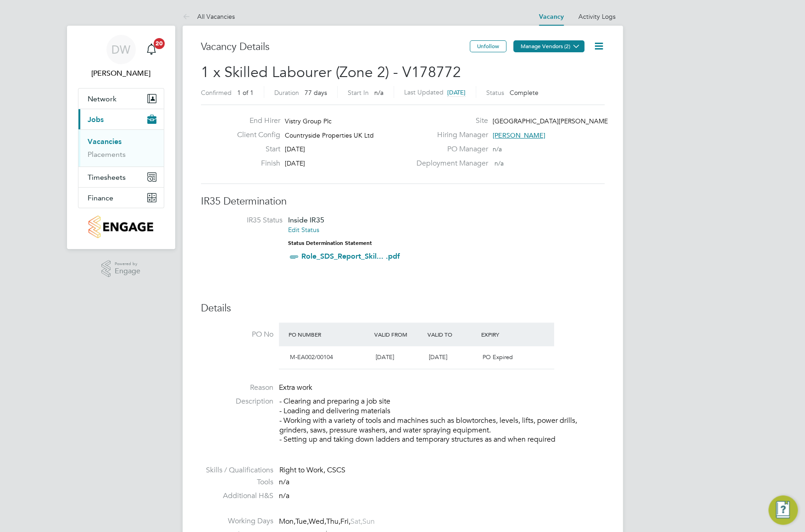 Image resolution: width=805 pixels, height=532 pixels. I want to click on span: Countryside Properties UK Ltd, so click(329, 135).